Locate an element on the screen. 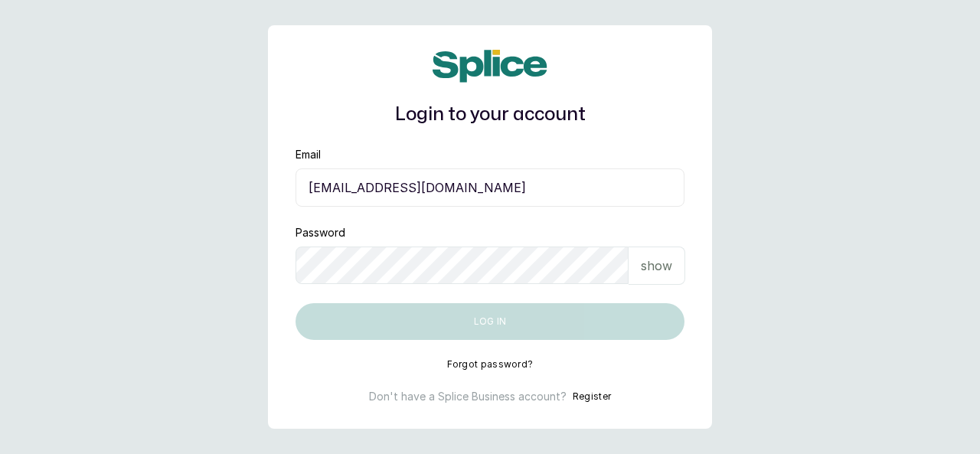  button: Forgot password? is located at coordinates (490, 365).